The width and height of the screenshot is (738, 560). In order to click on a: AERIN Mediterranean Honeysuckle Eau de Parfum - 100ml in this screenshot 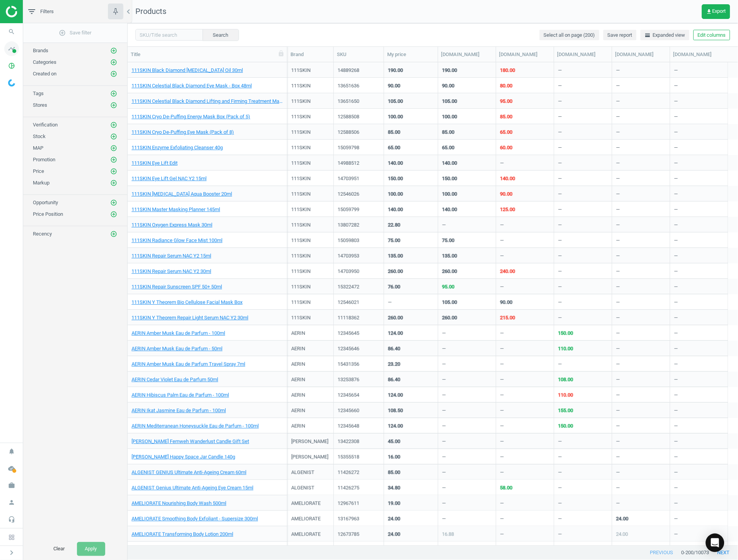, I will do `click(195, 426)`.